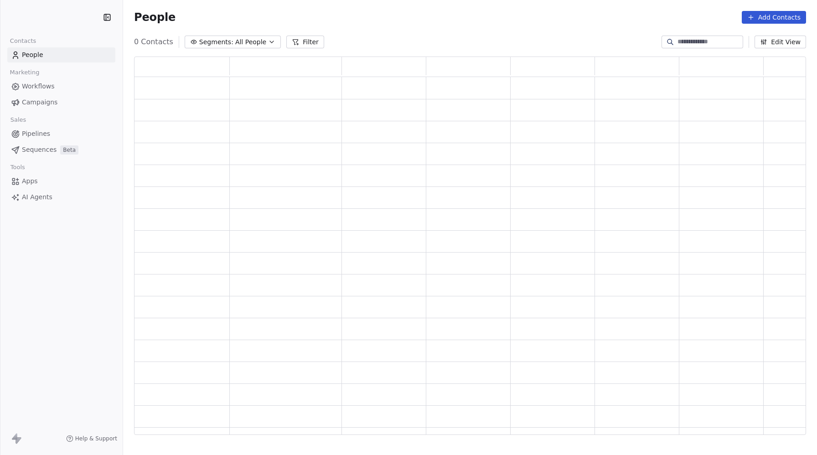  Describe the element at coordinates (61, 55) in the screenshot. I see `a: People` at that location.